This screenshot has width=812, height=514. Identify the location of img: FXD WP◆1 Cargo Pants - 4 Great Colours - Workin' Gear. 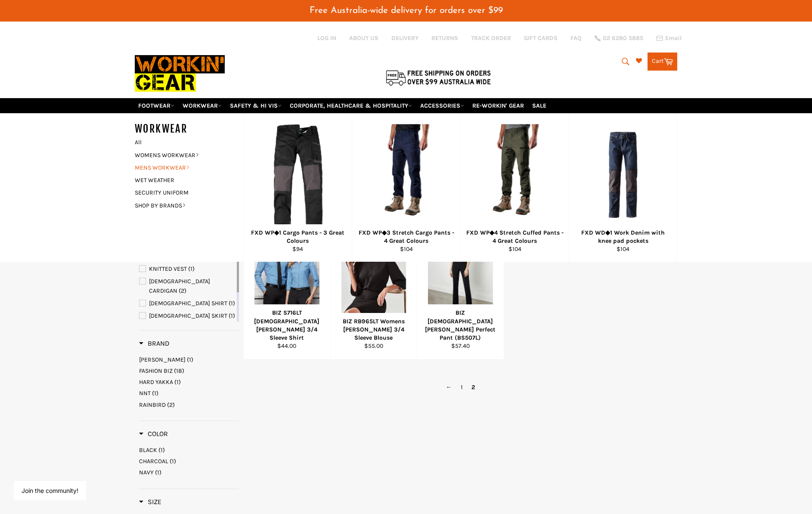
(298, 175).